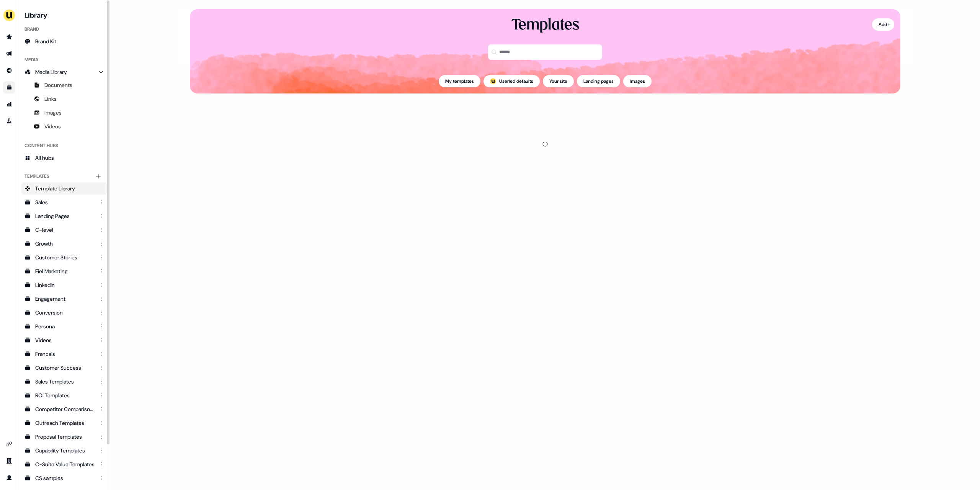 This screenshot has height=490, width=980. What do you see at coordinates (64, 188) in the screenshot?
I see `a: Template Library` at bounding box center [64, 188].